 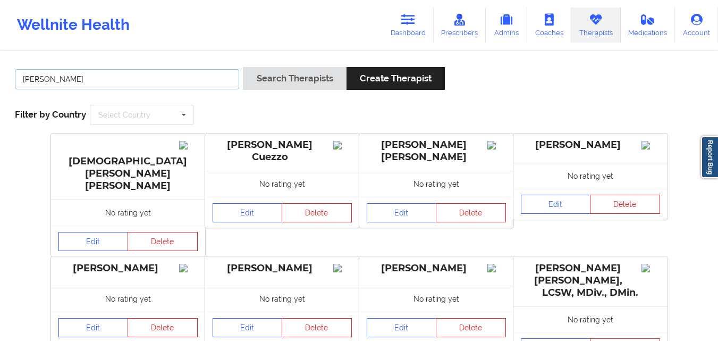 What do you see at coordinates (595, 25) in the screenshot?
I see `a: Therapists` at bounding box center [595, 25].